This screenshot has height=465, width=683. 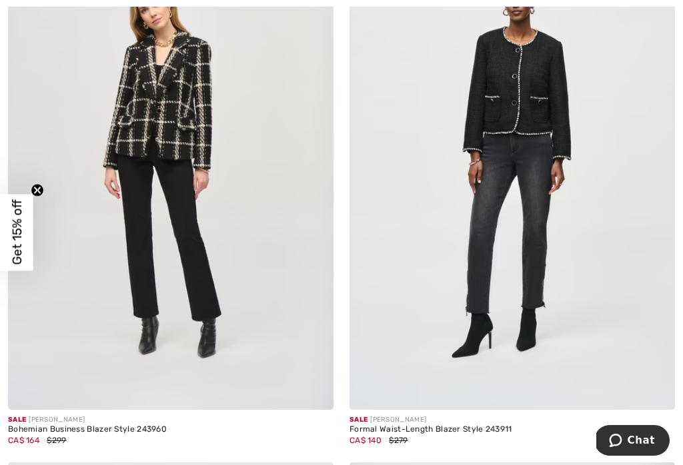 I want to click on span: Chat, so click(x=45, y=15).